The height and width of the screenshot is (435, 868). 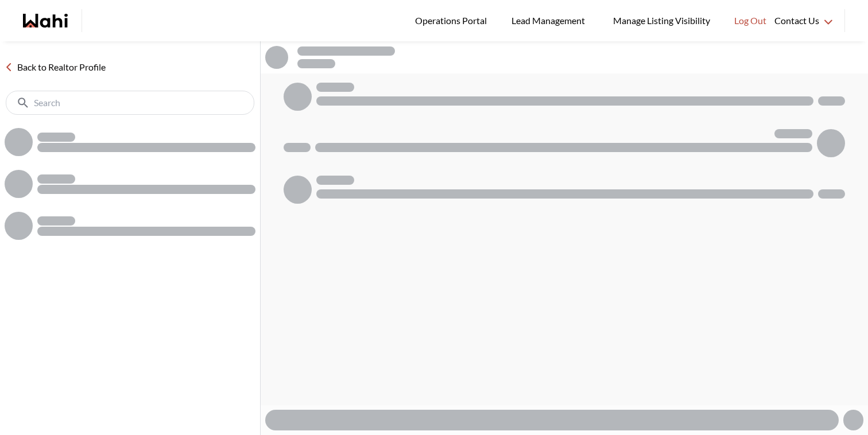 I want to click on span: Operations Portal, so click(x=453, y=20).